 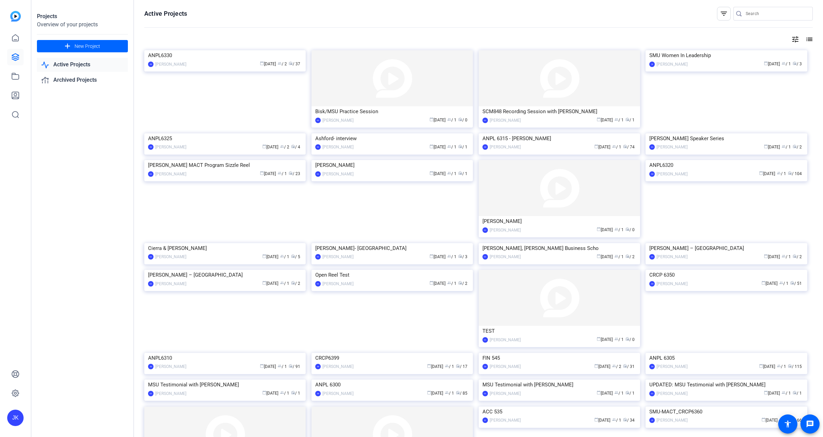 What do you see at coordinates (82, 25) in the screenshot?
I see `div: Overview of your projects` at bounding box center [82, 25].